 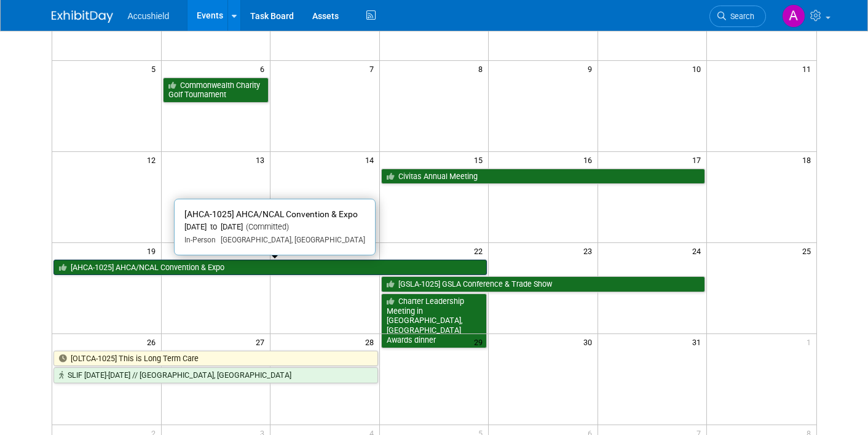 I want to click on span: 12, so click(x=153, y=160).